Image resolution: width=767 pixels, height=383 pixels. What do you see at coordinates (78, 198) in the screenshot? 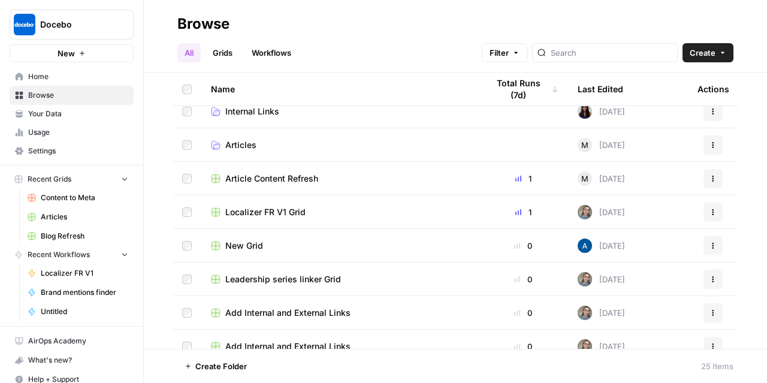
I see `a: Content to Meta` at bounding box center [78, 198].